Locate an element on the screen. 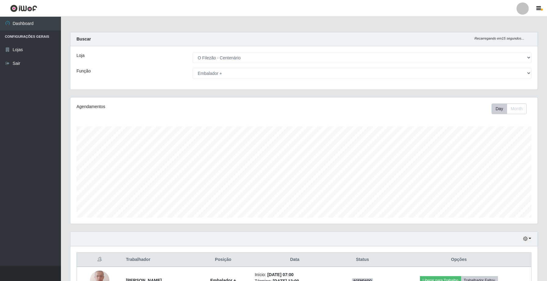  button: Month is located at coordinates (517, 109).